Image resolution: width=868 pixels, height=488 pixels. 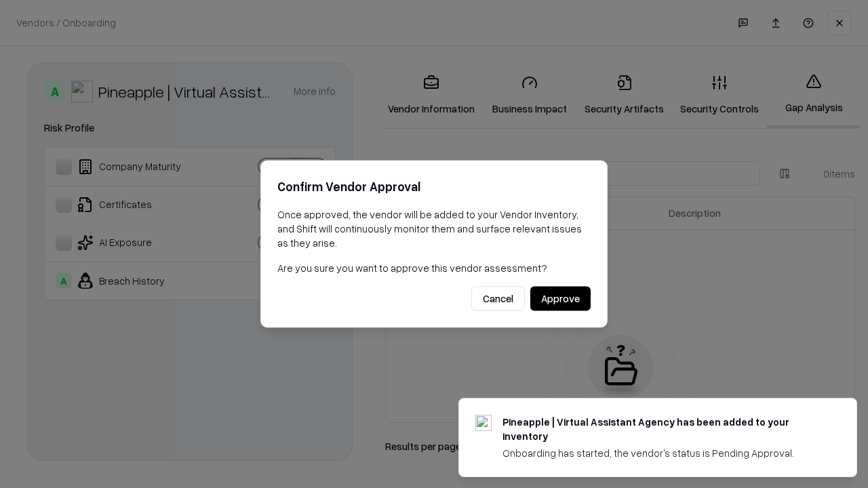 I want to click on p: Are you sure you want to approve this vendor assessment?, so click(x=434, y=268).